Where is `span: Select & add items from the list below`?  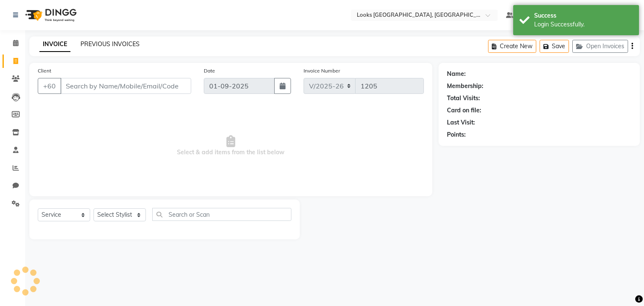 span: Select & add items from the list below is located at coordinates (231, 146).